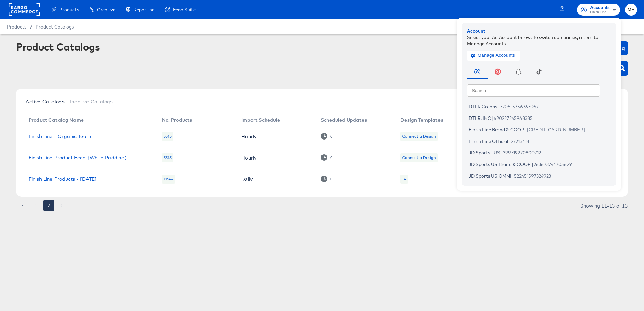 The width and height of the screenshot is (644, 311). What do you see at coordinates (36, 206) in the screenshot?
I see `button: Go to page 1` at bounding box center [36, 206].